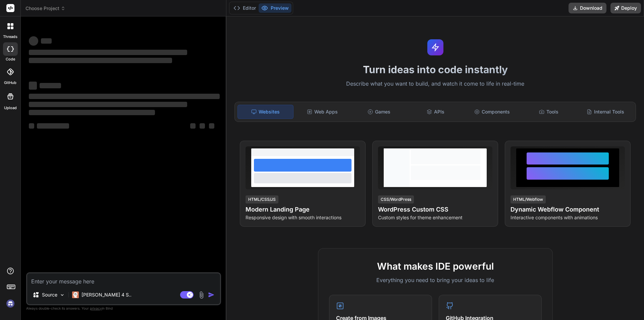 This screenshot has width=644, height=320. I want to click on p: Interactive components with animations, so click(568, 217).